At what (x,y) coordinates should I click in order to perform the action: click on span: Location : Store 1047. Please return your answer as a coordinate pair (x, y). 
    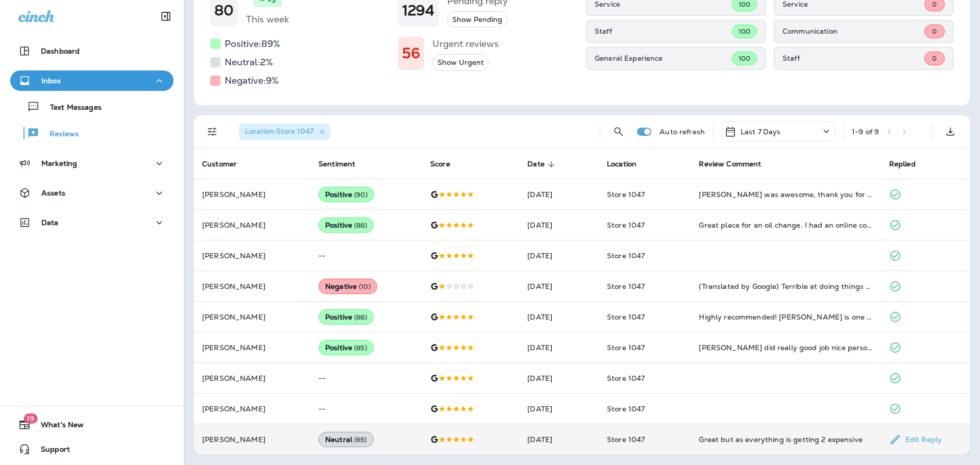
    Looking at the image, I should click on (279, 131).